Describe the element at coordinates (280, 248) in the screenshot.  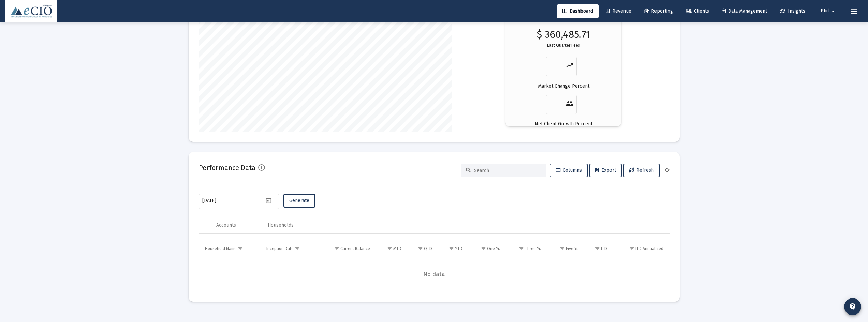
I see `div: Inception Date` at that location.